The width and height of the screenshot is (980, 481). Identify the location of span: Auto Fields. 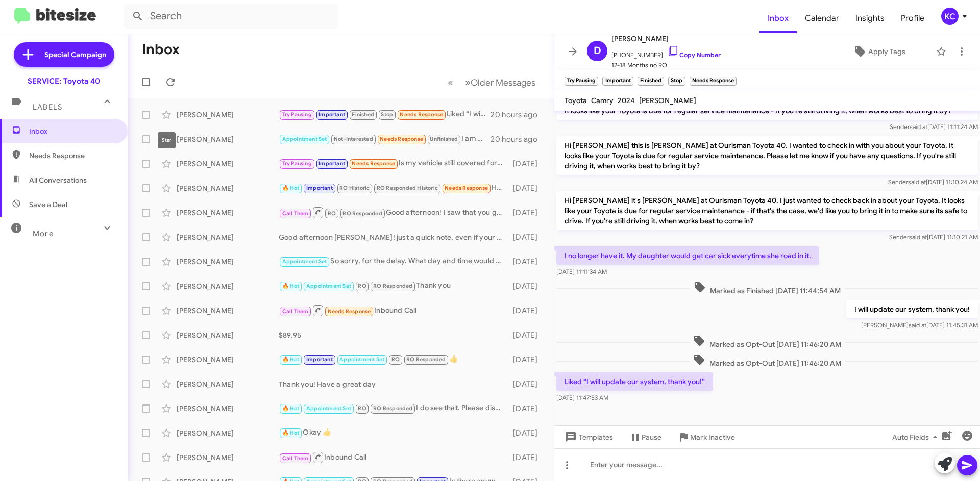
(916, 437).